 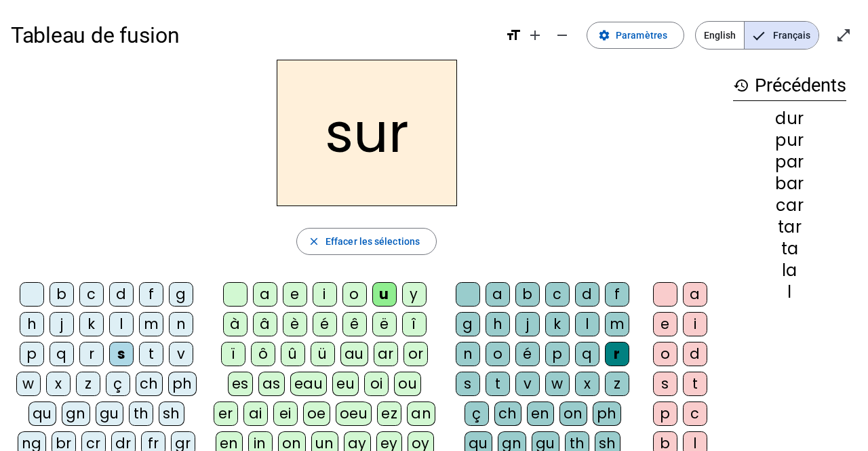 What do you see at coordinates (414, 294) in the screenshot?
I see `div: y` at bounding box center [414, 294].